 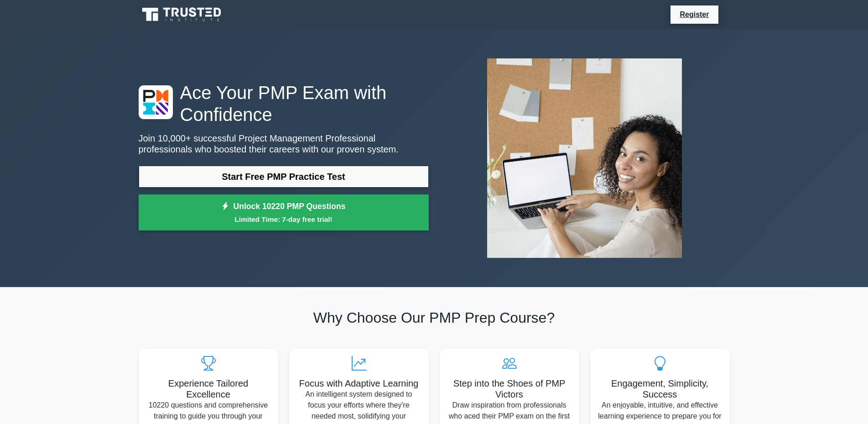 I want to click on h5: Step into the Shoes of PMP Victors, so click(x=510, y=389).